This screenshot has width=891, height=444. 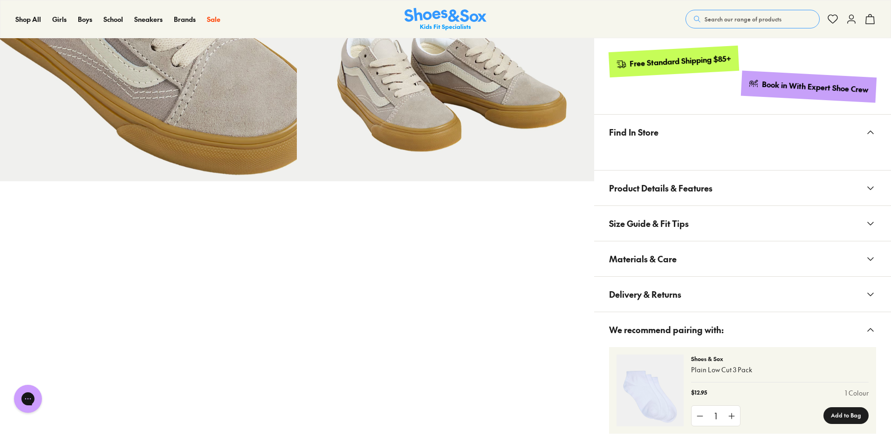 I want to click on span: We recommend pairing with:, so click(x=667, y=330).